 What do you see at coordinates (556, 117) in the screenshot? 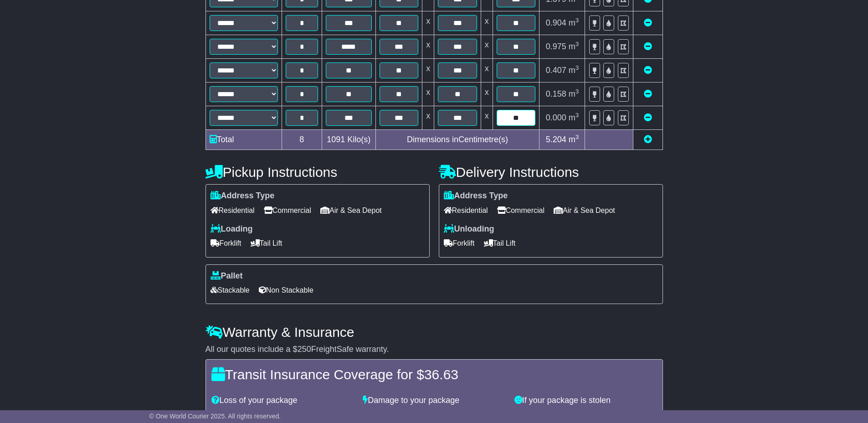
I see `span: 0.000` at bounding box center [556, 117].